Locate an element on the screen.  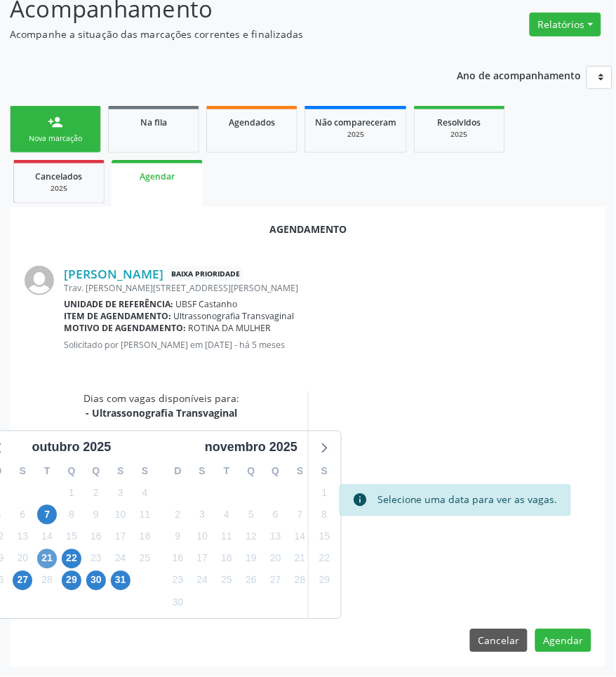
span: terça-feira, 28 de outubro de 2025 is located at coordinates (47, 581).